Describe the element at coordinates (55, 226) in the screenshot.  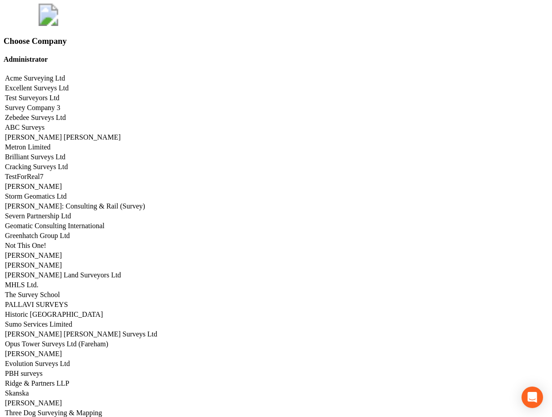
I see `a: Geomatic Consulting International` at that location.